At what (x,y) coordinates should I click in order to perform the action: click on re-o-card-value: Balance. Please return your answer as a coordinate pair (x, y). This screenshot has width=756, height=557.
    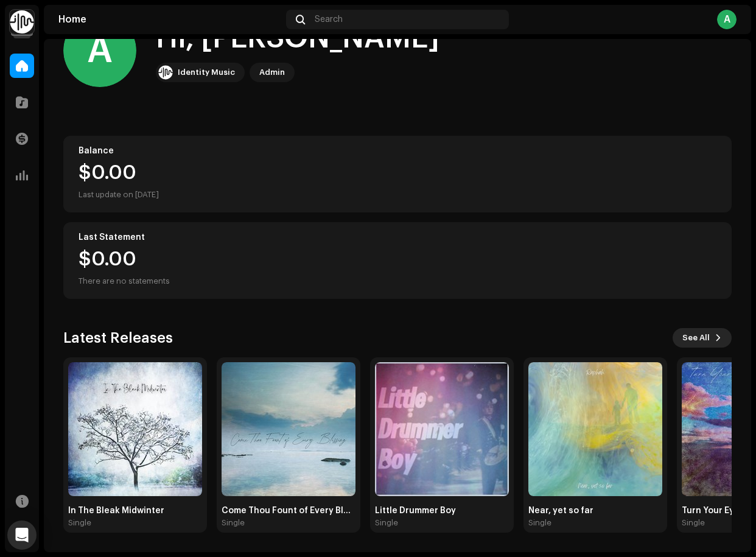
    Looking at the image, I should click on (398, 174).